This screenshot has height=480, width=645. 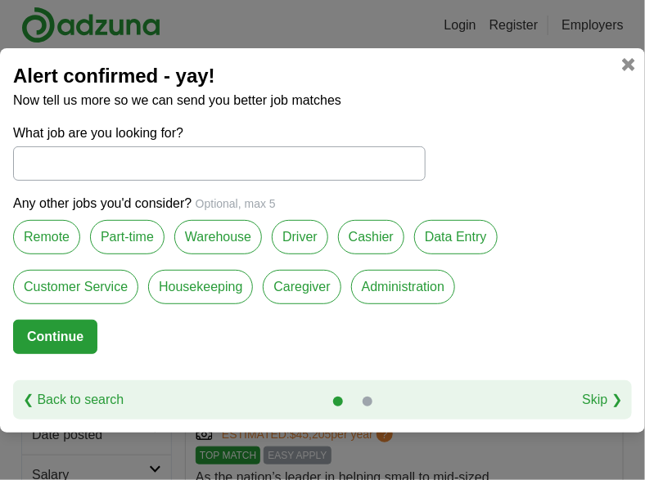 I want to click on label: Warehouse, so click(x=218, y=237).